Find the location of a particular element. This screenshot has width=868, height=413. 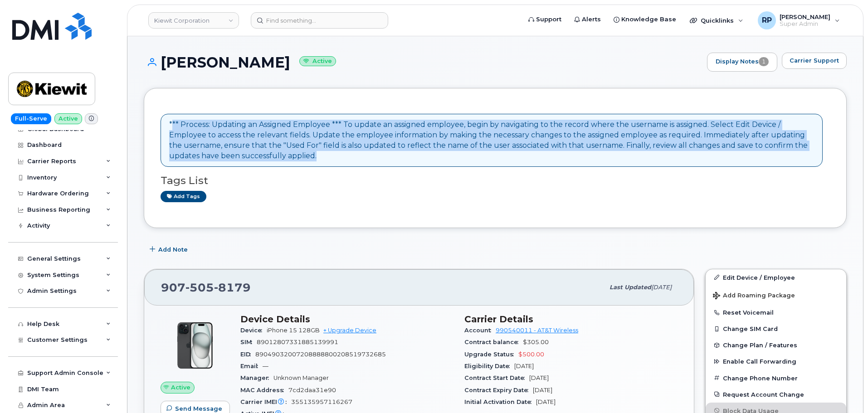

span: Change Plan / Features is located at coordinates (760, 345).